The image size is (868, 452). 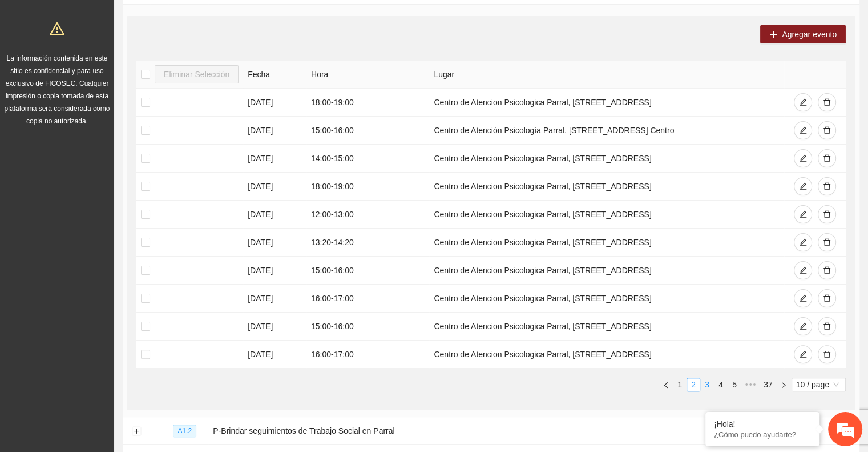 I want to click on a: 4, so click(x=721, y=384).